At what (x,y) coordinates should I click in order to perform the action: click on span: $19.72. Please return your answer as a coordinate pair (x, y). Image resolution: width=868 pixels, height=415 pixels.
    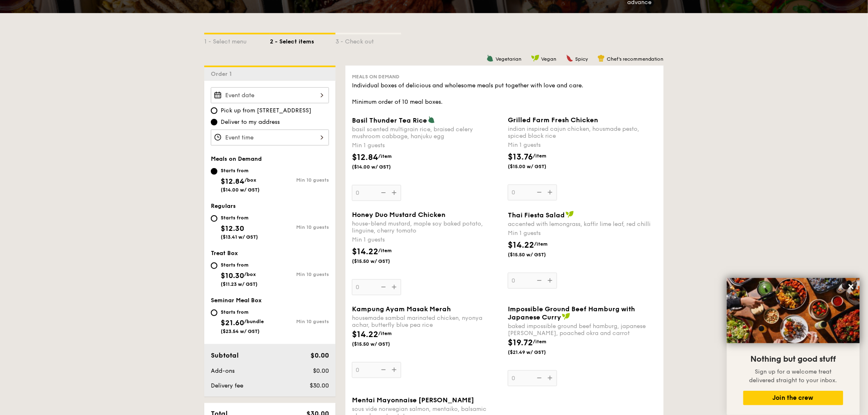
    Looking at the image, I should click on (520, 343).